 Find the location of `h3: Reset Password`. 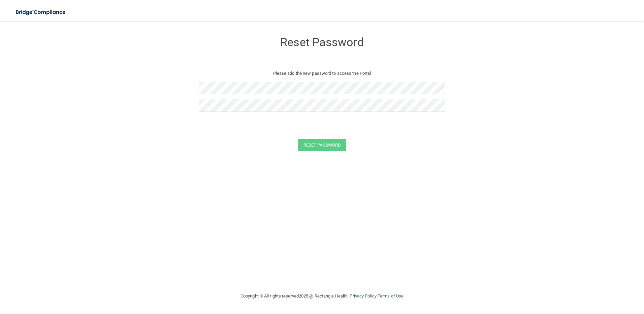

h3: Reset Password is located at coordinates (322, 42).